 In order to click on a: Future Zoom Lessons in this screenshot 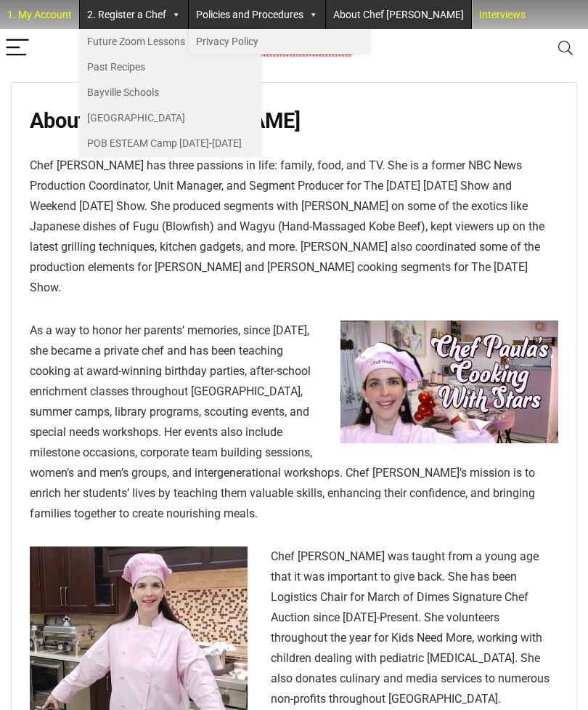, I will do `click(171, 41)`.